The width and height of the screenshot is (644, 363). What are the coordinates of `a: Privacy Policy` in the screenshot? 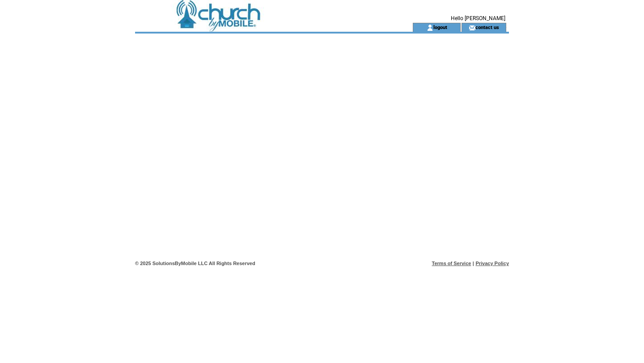 It's located at (491, 263).